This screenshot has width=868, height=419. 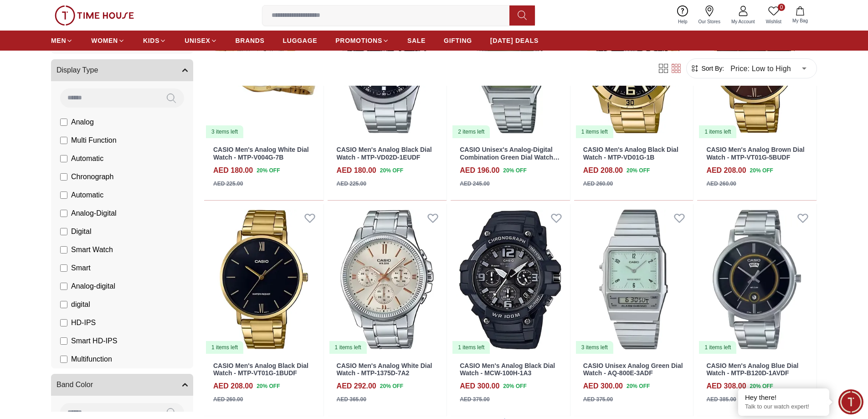 I want to click on span: Sort By:, so click(x=712, y=68).